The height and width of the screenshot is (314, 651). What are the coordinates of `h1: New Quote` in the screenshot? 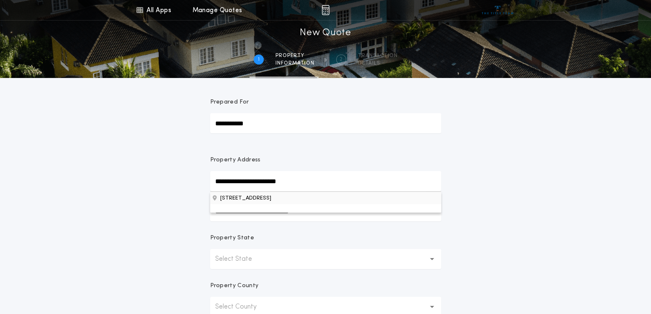 It's located at (325, 33).